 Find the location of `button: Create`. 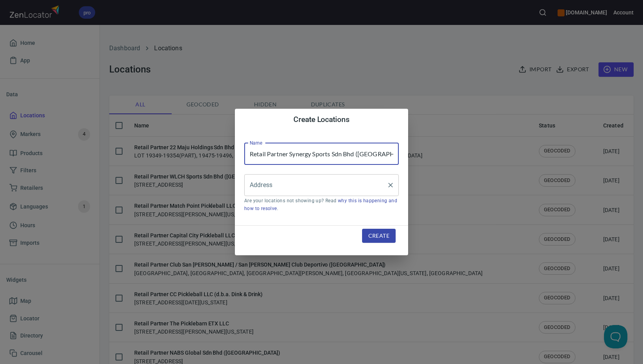

button: Create is located at coordinates (379, 236).